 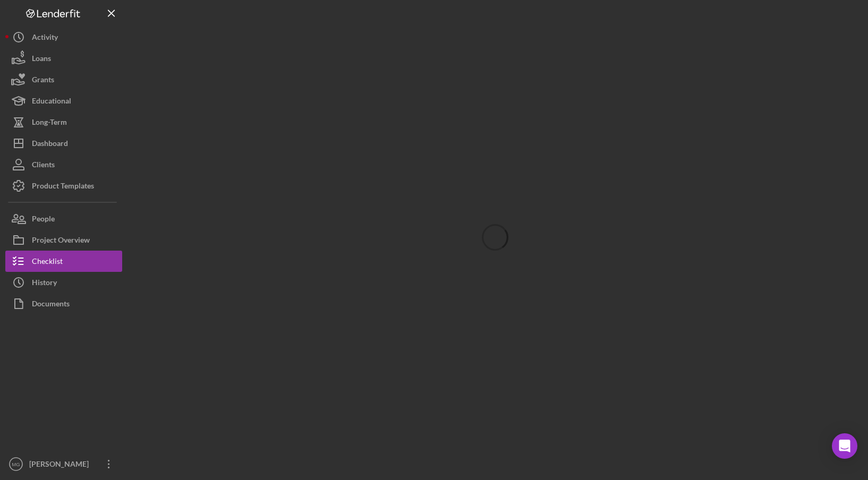 What do you see at coordinates (64, 80) in the screenshot?
I see `button: Grants` at bounding box center [64, 80].